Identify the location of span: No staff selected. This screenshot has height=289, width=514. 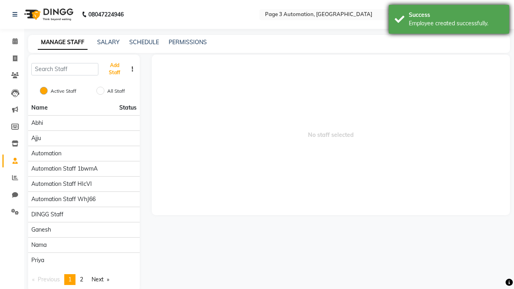
(331, 135).